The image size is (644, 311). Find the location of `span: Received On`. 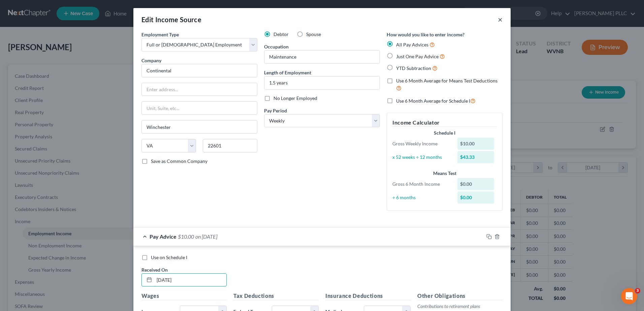

span: Received On is located at coordinates (155, 270).